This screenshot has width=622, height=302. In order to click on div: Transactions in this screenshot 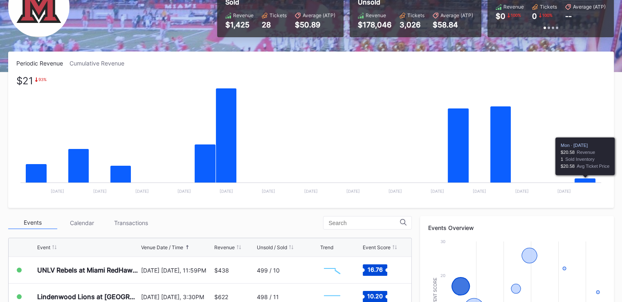, I will do `click(131, 222)`.